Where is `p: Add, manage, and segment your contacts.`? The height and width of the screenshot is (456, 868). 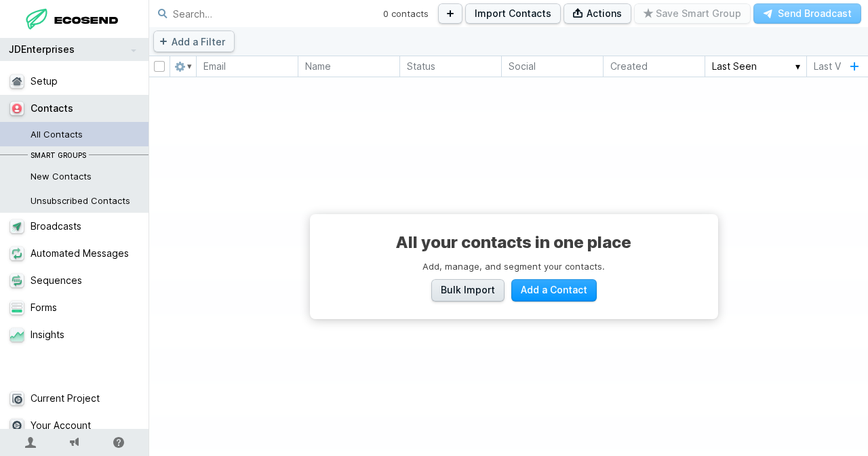 p: Add, manage, and segment your contacts. is located at coordinates (514, 266).